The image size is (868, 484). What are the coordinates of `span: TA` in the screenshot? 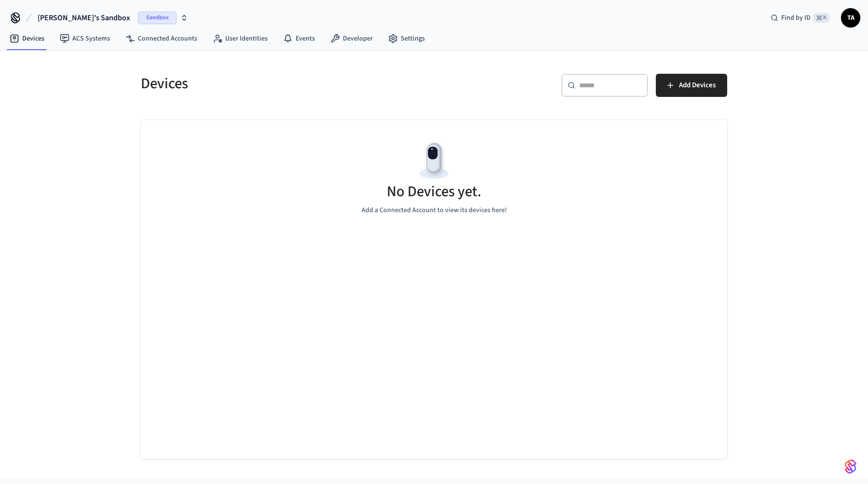 It's located at (851, 18).